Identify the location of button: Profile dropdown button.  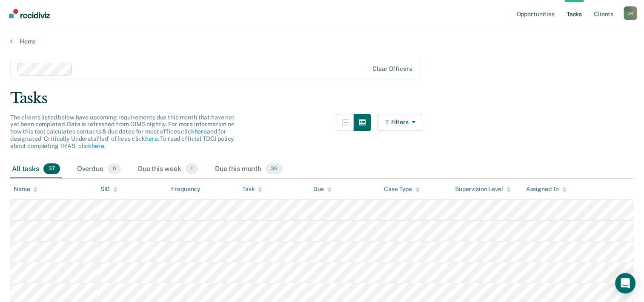
(630, 13).